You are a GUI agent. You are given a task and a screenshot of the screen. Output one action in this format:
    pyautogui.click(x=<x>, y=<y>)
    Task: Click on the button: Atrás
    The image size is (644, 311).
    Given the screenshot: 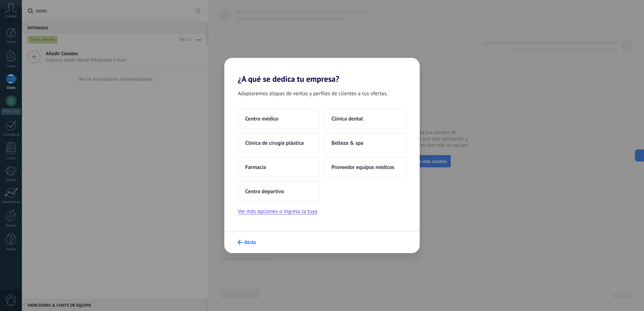 What is the action you would take?
    pyautogui.click(x=246, y=242)
    